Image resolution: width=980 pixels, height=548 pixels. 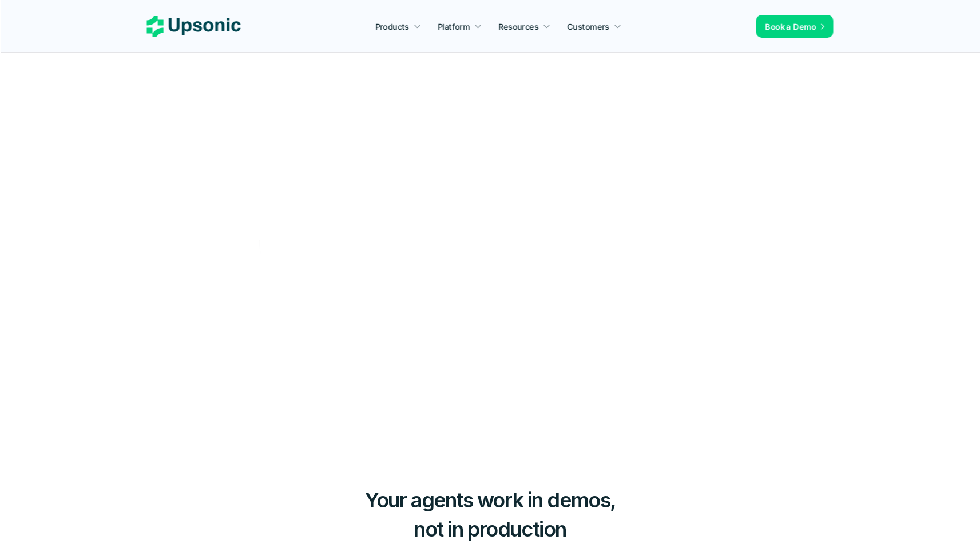 I want to click on p: Resources, so click(x=519, y=26).